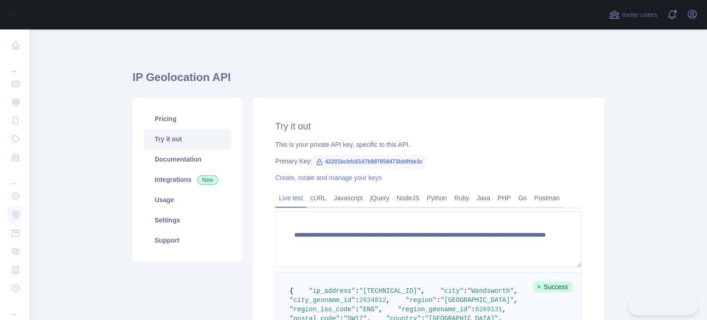 Image resolution: width=707 pixels, height=320 pixels. What do you see at coordinates (633, 15) in the screenshot?
I see `button: Invite users` at bounding box center [633, 15].